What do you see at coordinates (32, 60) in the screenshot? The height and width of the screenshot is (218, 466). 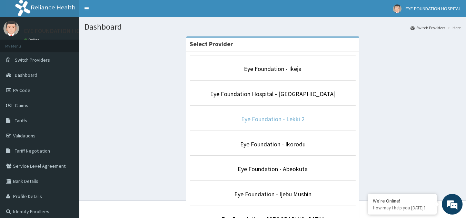 I see `span: Switch Providers` at bounding box center [32, 60].